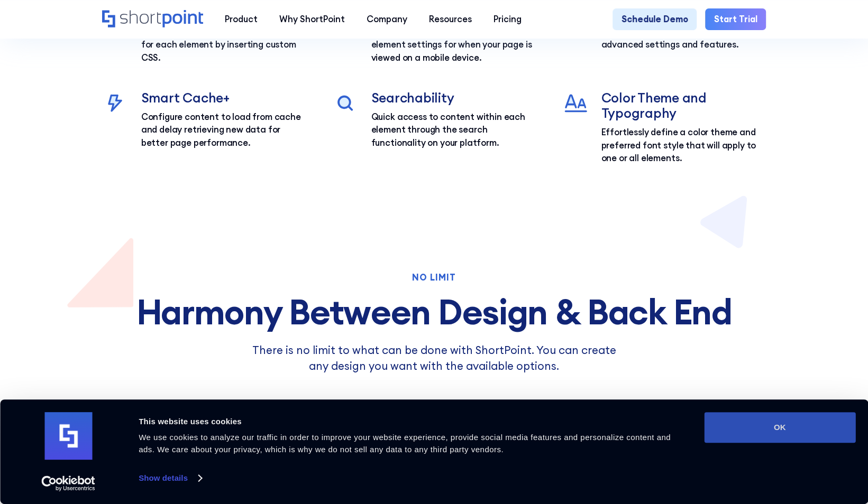 This screenshot has height=504, width=868. What do you see at coordinates (223, 45) in the screenshot?
I see `p: Easily create your own style and design for each element by inserting custom CSS.` at bounding box center [223, 45].